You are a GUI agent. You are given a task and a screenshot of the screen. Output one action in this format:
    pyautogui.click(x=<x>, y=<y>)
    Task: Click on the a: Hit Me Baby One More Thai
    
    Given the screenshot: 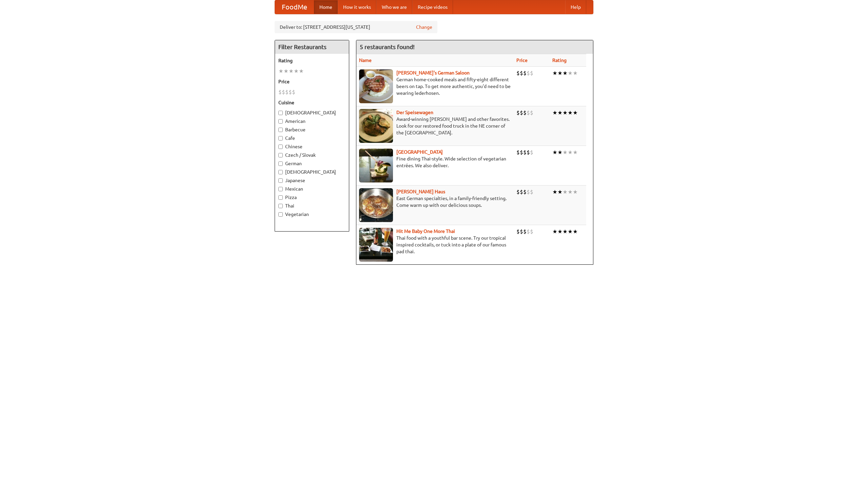 What is the action you would take?
    pyautogui.click(x=426, y=231)
    